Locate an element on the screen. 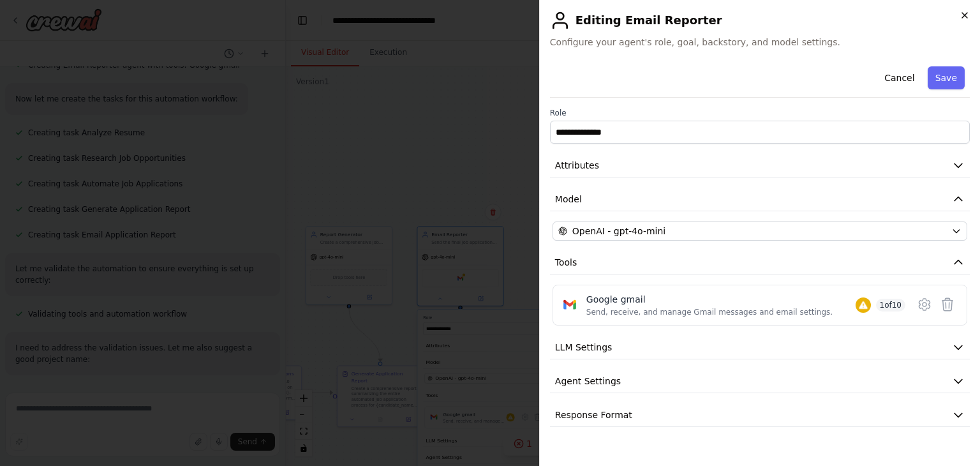  button: Configure tool is located at coordinates (925, 305).